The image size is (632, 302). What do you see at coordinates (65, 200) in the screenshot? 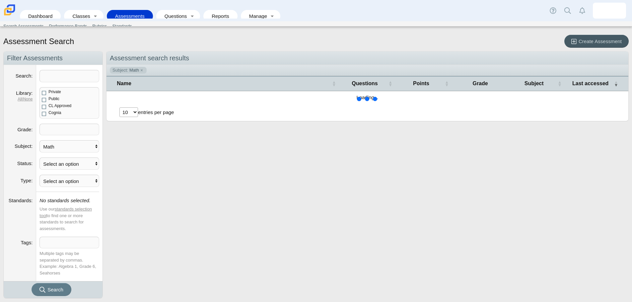
I see `i: No standards selected.` at bounding box center [65, 200].